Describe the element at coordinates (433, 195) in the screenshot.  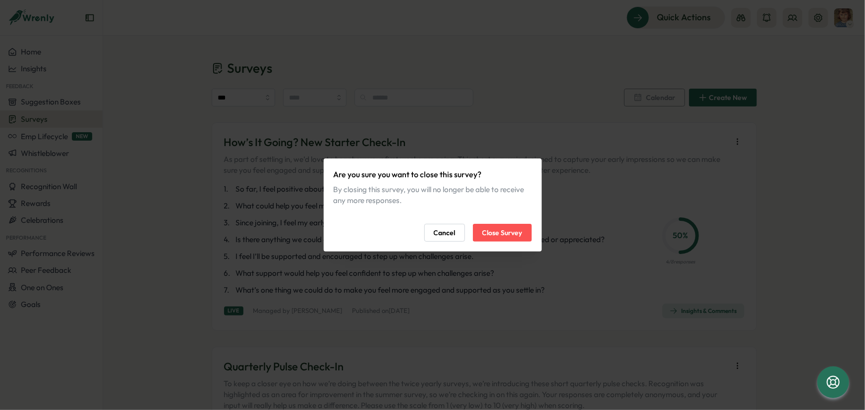
I see `div: By closing this survey, you will no longer be able to receive any more responses.` at that location.